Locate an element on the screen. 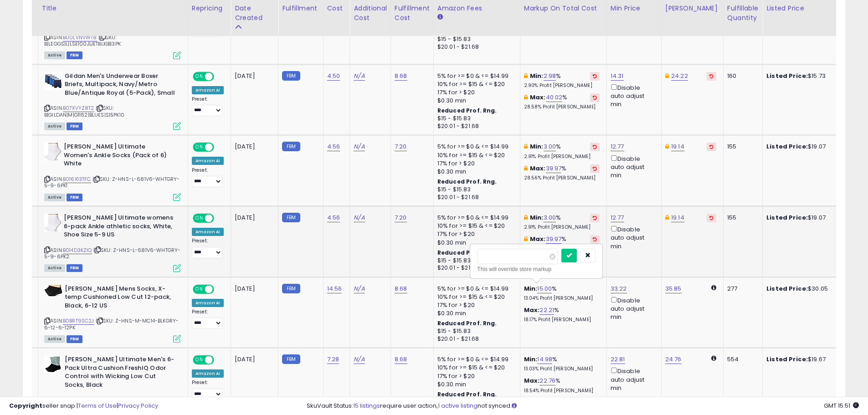 This screenshot has height=415, width=868. div: This will override store markup is located at coordinates (536, 269).